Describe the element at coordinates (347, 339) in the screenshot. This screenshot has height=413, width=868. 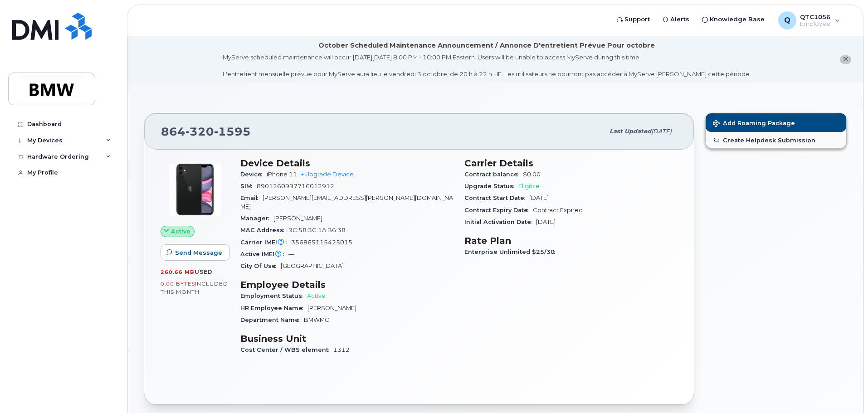
I see `h3: Business Unit` at that location.